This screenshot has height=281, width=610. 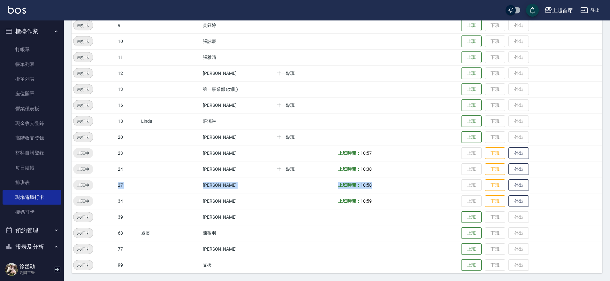 I want to click on td: 99, so click(x=128, y=265).